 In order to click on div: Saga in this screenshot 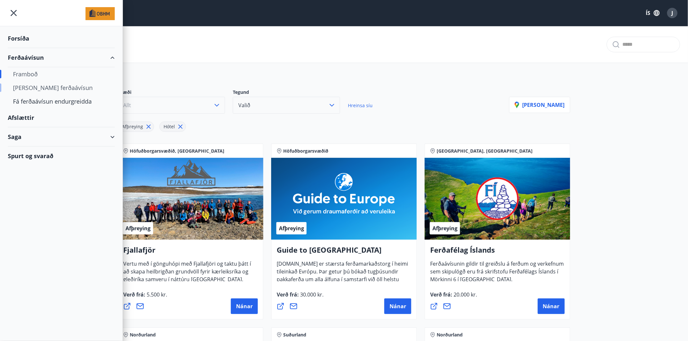, I will do `click(61, 137)`.